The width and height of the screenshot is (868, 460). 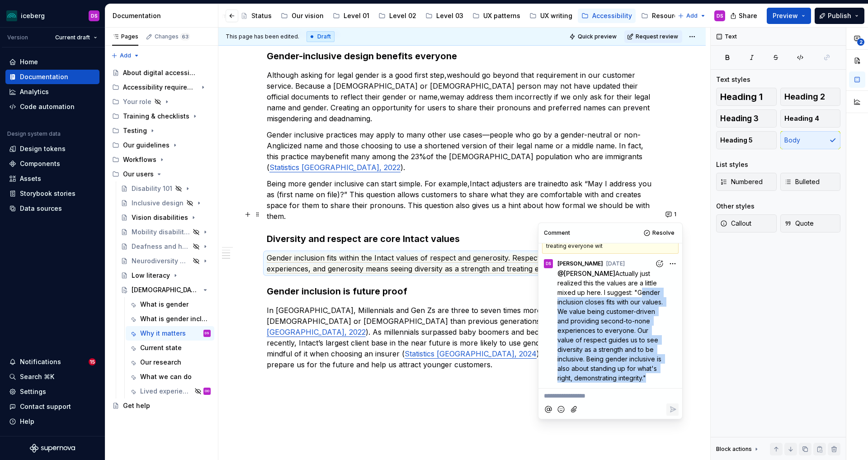 I want to click on div: Our research, so click(x=160, y=363).